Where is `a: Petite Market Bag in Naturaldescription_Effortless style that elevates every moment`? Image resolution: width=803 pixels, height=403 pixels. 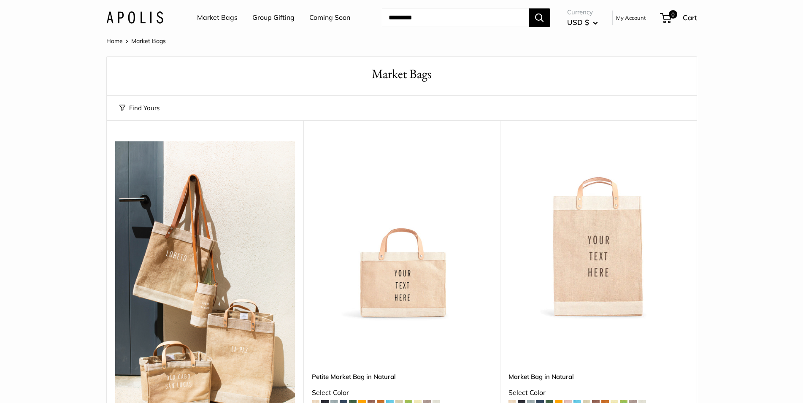 a: Petite Market Bag in Naturaldescription_Effortless style that elevates every moment is located at coordinates (402, 231).